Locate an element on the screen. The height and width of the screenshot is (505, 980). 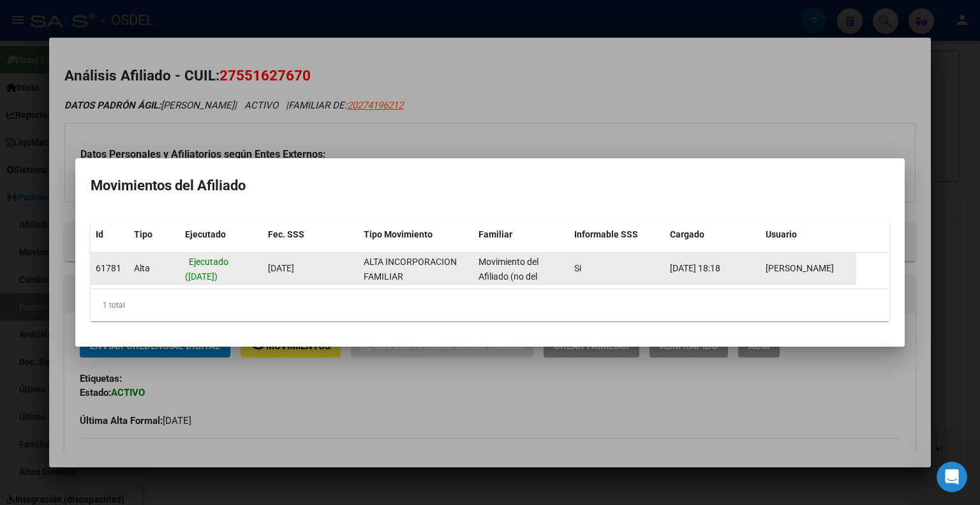
h2: Movimientos del Afiliado is located at coordinates (490, 186).